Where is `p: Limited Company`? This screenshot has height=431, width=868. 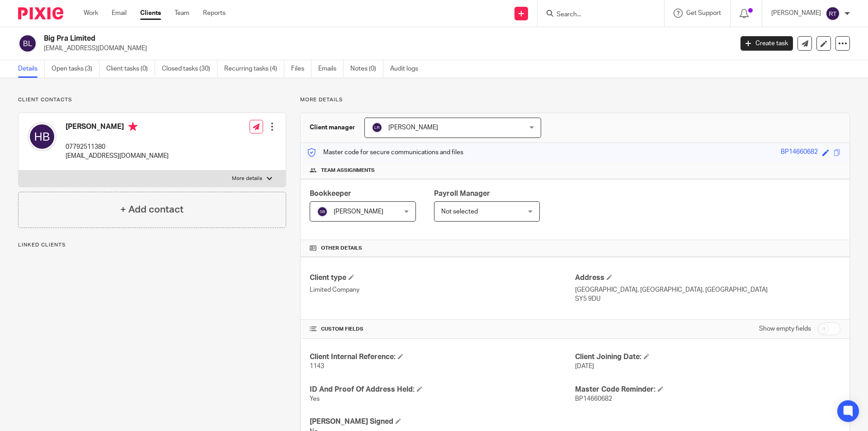 p: Limited Company is located at coordinates (442, 290).